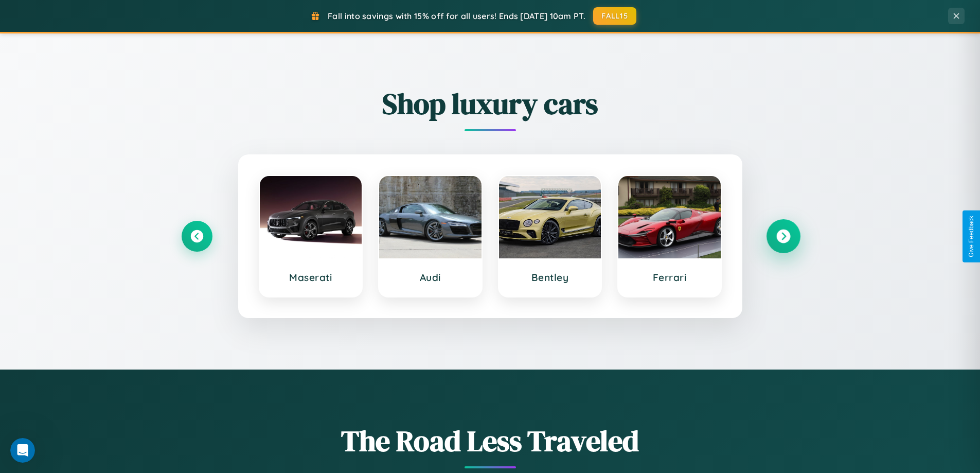 The image size is (980, 473). What do you see at coordinates (550, 277) in the screenshot?
I see `h3: Bentley` at bounding box center [550, 277].